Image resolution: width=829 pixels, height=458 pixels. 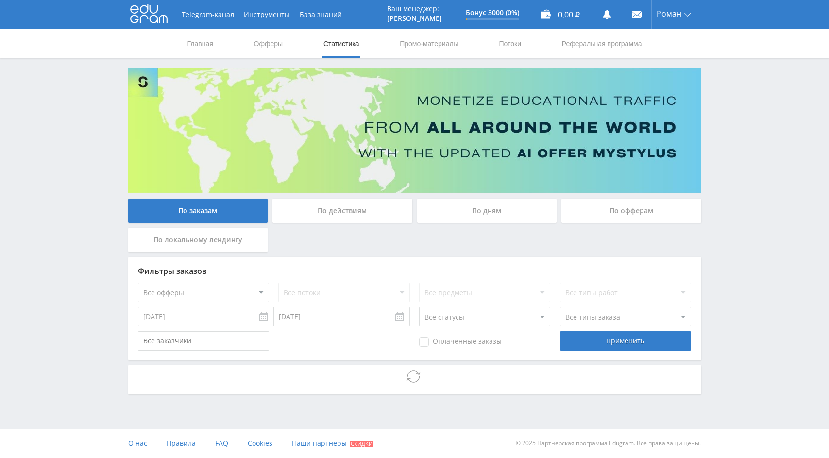 I want to click on div: По дням, so click(x=487, y=211).